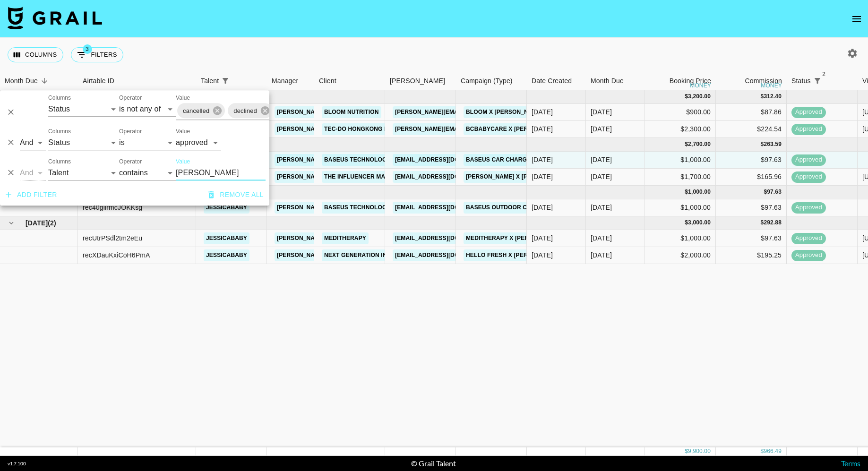 The height and width of the screenshot is (471, 868). What do you see at coordinates (751, 129) in the screenshot?
I see `div: $224.54` at bounding box center [751, 129].